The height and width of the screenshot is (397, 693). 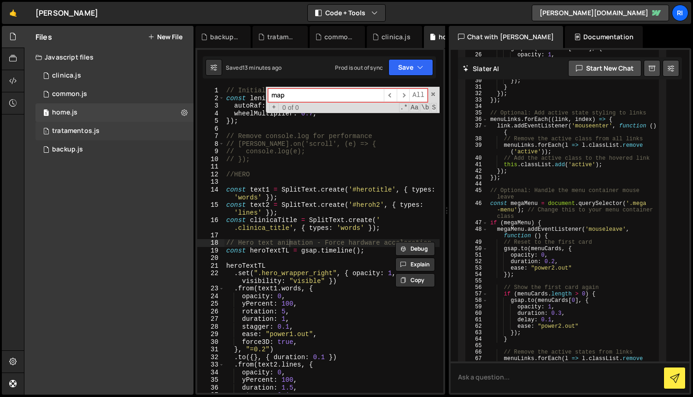 I want to click on div: Javascript files, so click(x=109, y=57).